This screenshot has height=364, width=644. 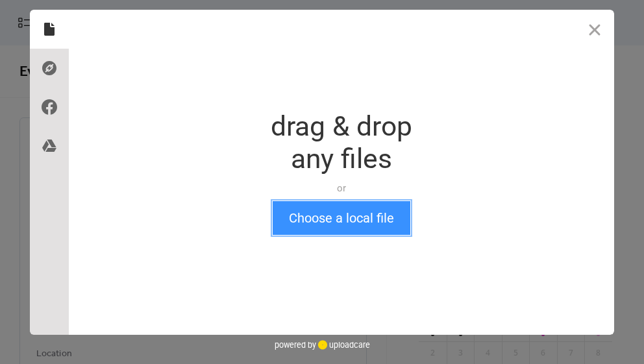 I want to click on button: Close, so click(x=594, y=29).